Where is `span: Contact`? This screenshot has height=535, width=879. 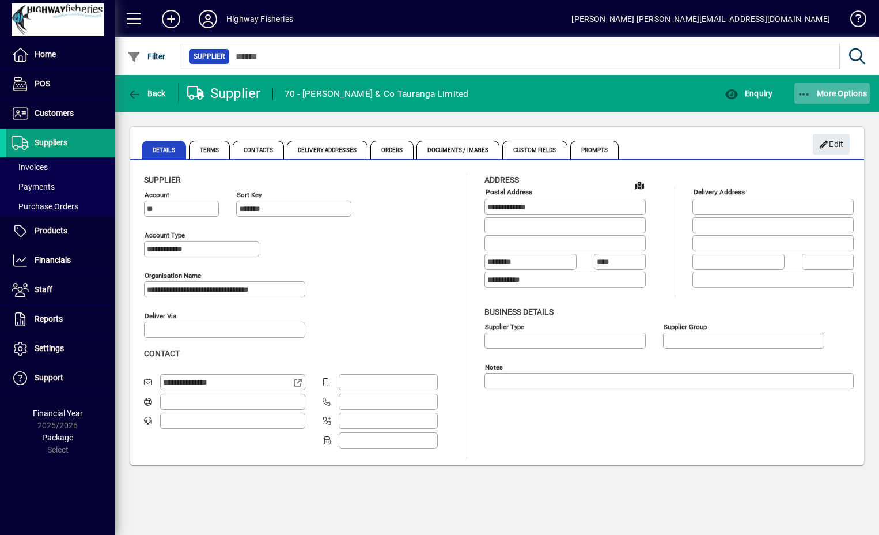 span: Contact is located at coordinates (162, 353).